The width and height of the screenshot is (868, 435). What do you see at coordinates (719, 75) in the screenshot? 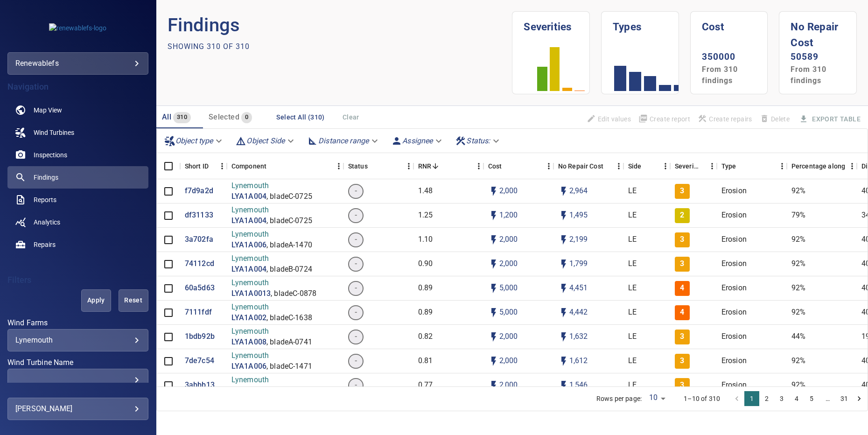
I see `span: From 310 findings` at bounding box center [719, 75].